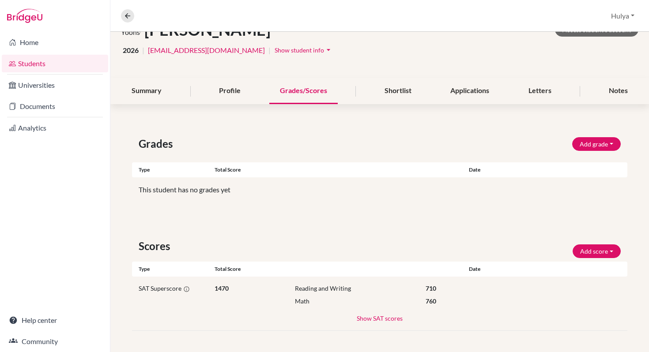 Image resolution: width=649 pixels, height=352 pixels. What do you see at coordinates (299, 50) in the screenshot?
I see `span: Show student info` at bounding box center [299, 50].